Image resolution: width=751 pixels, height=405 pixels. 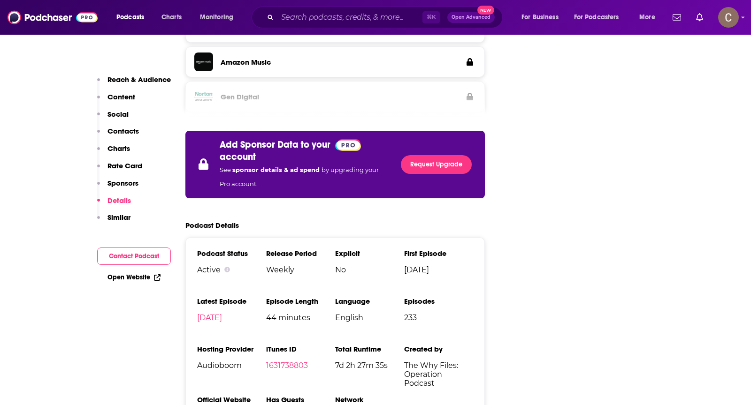 I want to click on h3: Podcast Status, so click(x=231, y=253).